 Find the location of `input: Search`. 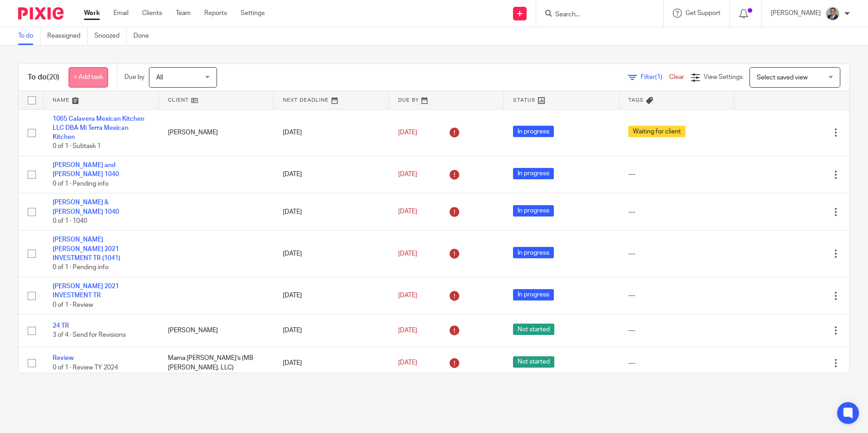

input: Search is located at coordinates (595, 15).